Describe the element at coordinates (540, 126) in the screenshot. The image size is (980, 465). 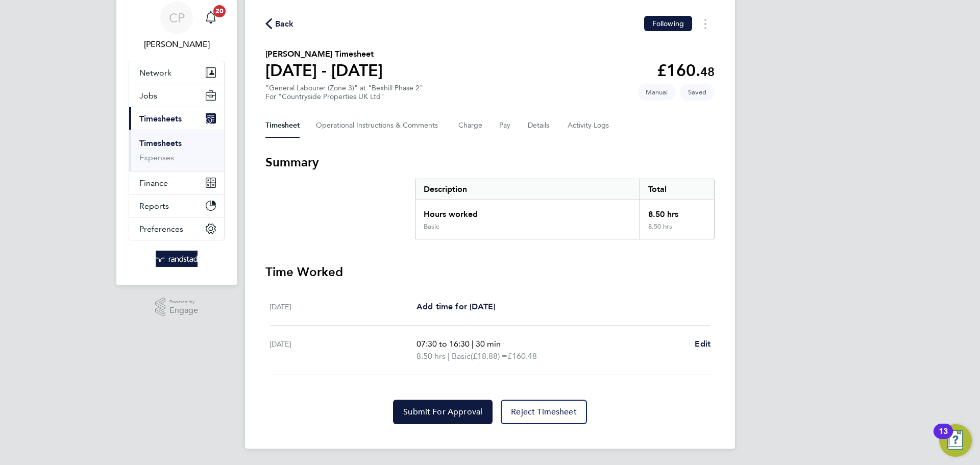
I see `button: Details` at that location.